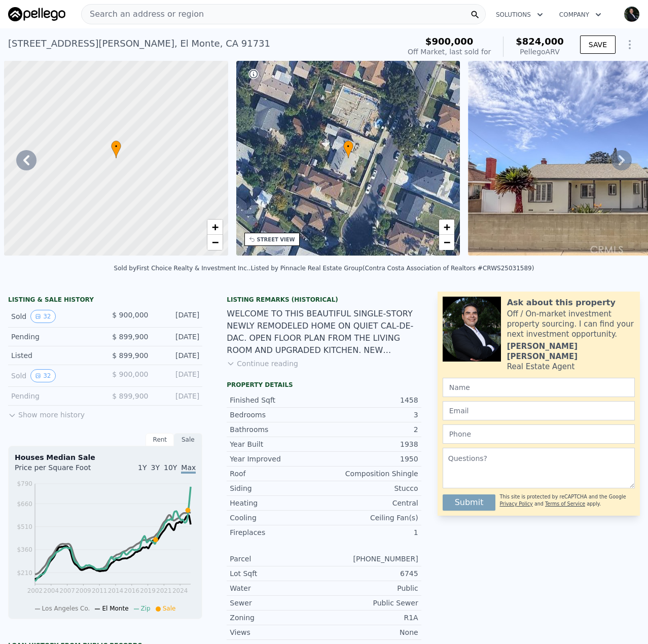 This screenshot has height=644, width=648. I want to click on div: 3, so click(371, 415).